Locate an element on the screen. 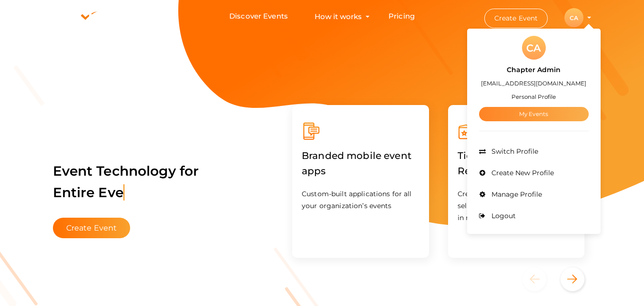 The width and height of the screenshot is (644, 306). span: Logout is located at coordinates (502, 216).